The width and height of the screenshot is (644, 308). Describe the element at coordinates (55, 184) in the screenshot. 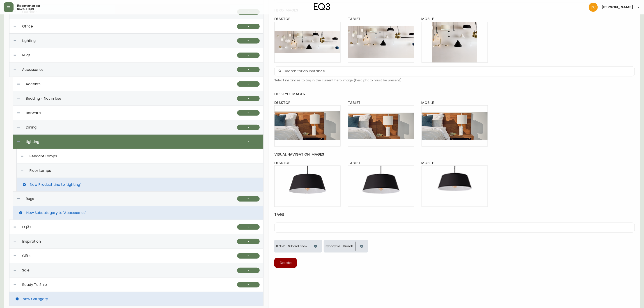

I see `span: New Product Line to 'Lighting'` at that location.